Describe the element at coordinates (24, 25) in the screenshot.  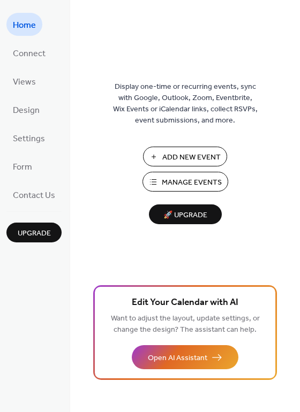
I see `span: Home` at that location.